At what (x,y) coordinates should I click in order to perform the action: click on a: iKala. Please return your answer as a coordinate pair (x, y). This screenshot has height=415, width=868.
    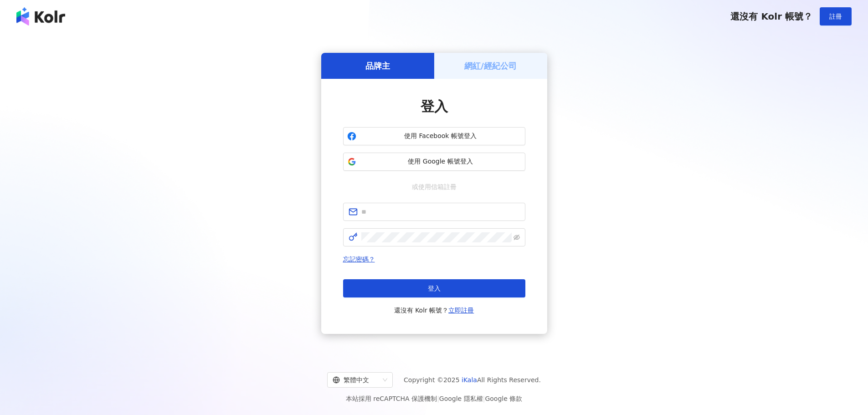
    Looking at the image, I should click on (470, 380).